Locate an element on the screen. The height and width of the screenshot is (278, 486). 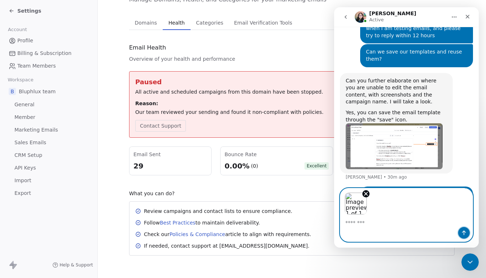
div: Follow to maintain deliverability. is located at coordinates (202, 223).